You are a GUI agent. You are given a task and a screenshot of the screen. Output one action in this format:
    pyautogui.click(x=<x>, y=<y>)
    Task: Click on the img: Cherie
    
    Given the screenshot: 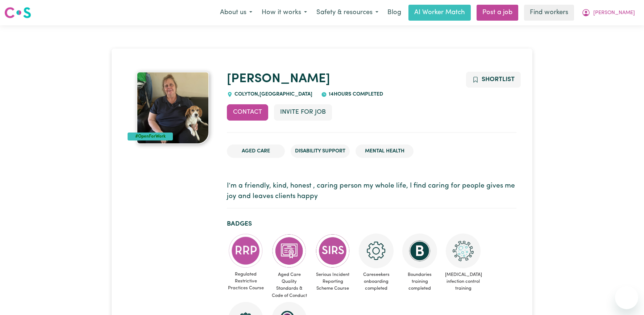 What is the action you would take?
    pyautogui.click(x=173, y=108)
    